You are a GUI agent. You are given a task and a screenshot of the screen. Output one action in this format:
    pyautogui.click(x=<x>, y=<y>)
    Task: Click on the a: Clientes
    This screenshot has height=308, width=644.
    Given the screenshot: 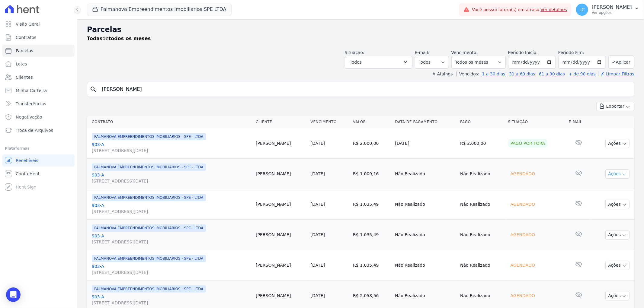 What is the action you would take?
    pyautogui.click(x=39, y=77)
    